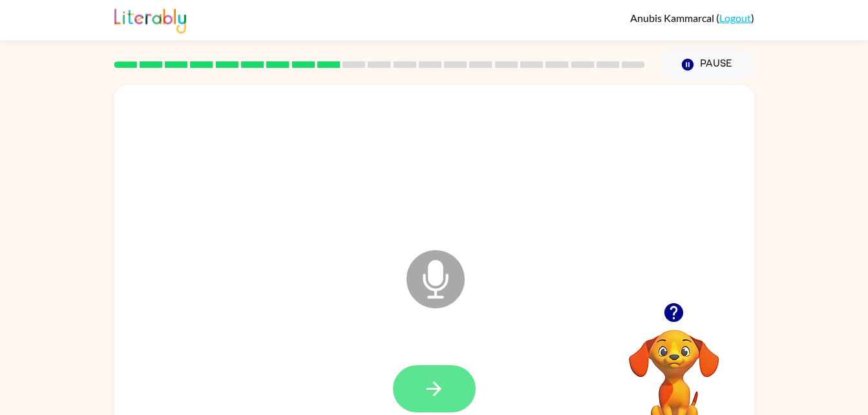 This screenshot has height=415, width=868. Describe the element at coordinates (735, 18) in the screenshot. I see `a: Logout` at that location.